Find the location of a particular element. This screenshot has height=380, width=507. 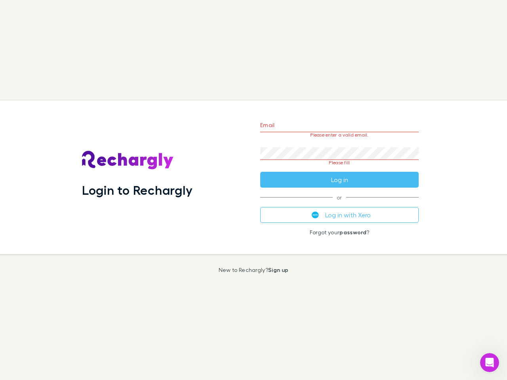

button: Log in is located at coordinates (340, 180).